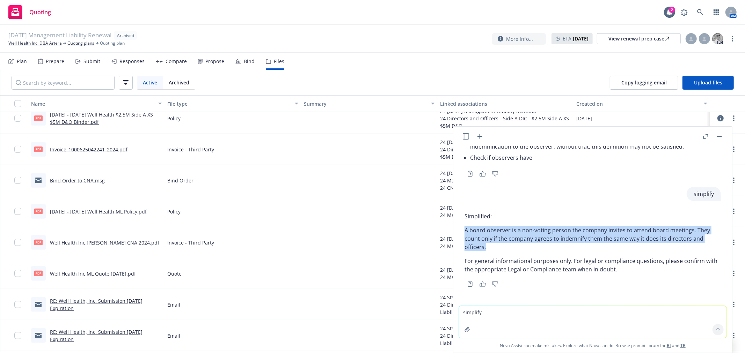  I want to click on span: Upload files, so click(708, 82).